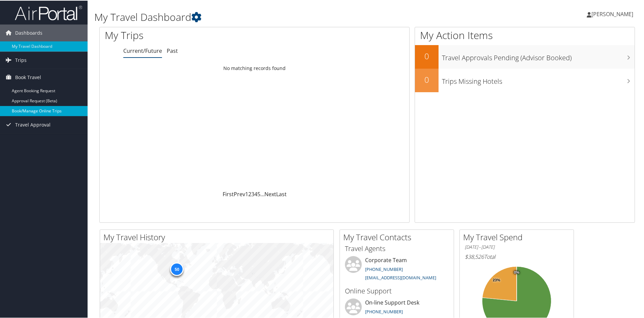 The image size is (644, 318). I want to click on span: Trips, so click(21, 60).